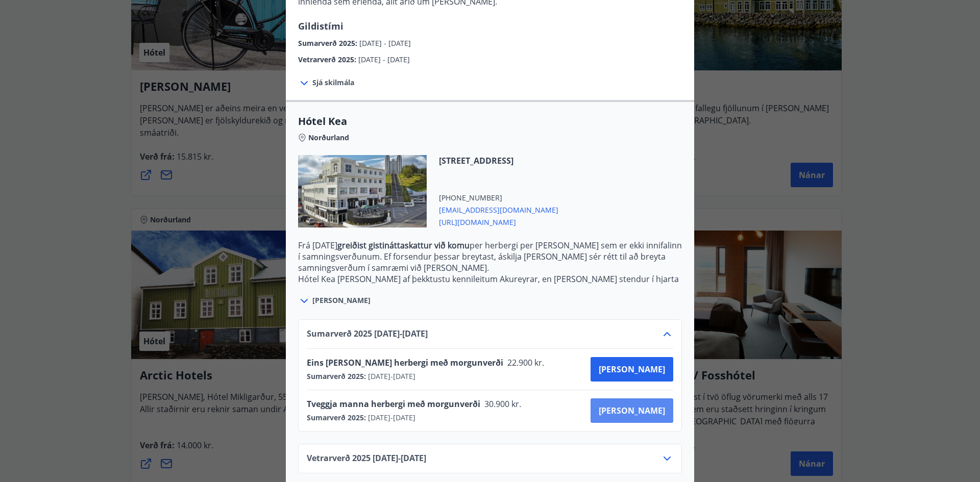  Describe the element at coordinates (329, 43) in the screenshot. I see `span: Sumarverð 2025 :` at that location.